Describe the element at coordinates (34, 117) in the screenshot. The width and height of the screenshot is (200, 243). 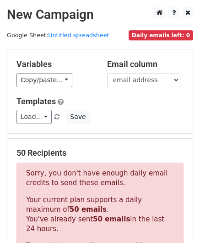
I see `a: Load...` at that location.